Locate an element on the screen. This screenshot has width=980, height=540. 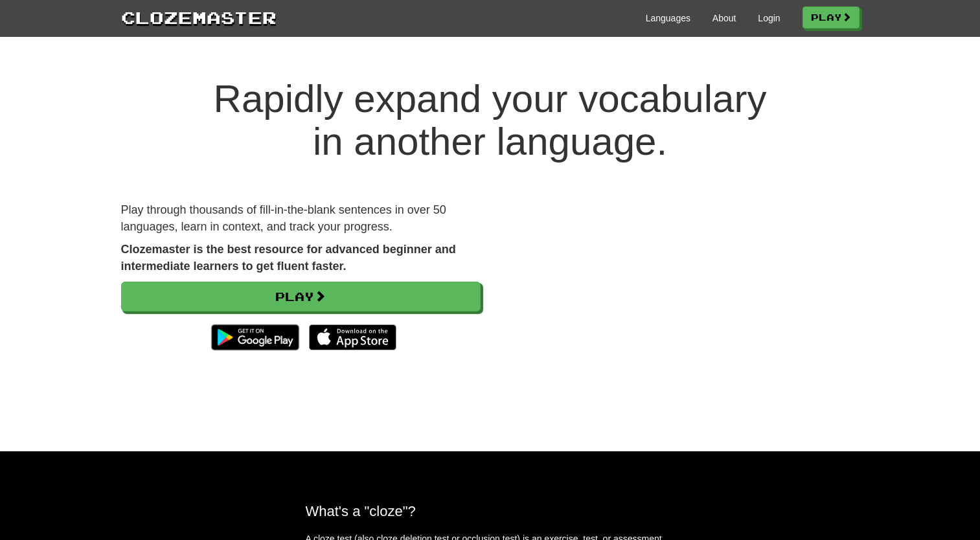
h2: What's a "cloze"? is located at coordinates (490, 511).